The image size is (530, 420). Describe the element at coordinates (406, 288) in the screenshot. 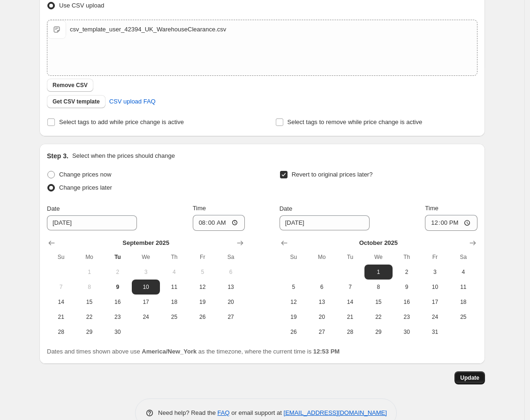

I see `button: Thursday October 9 2025` at that location.